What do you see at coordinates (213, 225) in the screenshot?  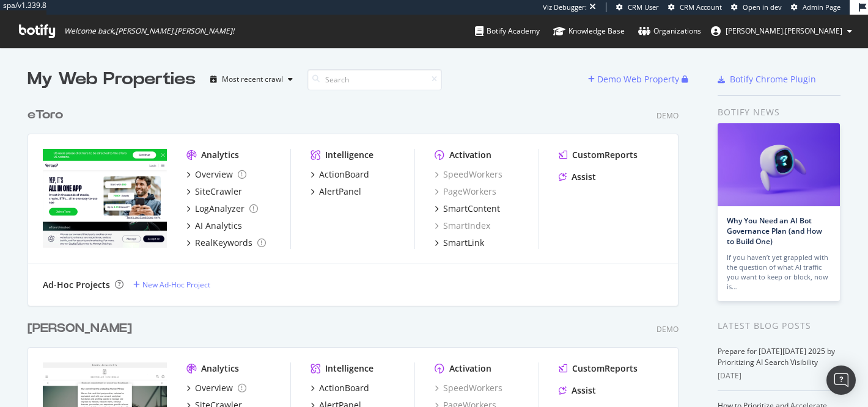 I see `a: AI Analytics` at bounding box center [213, 225].